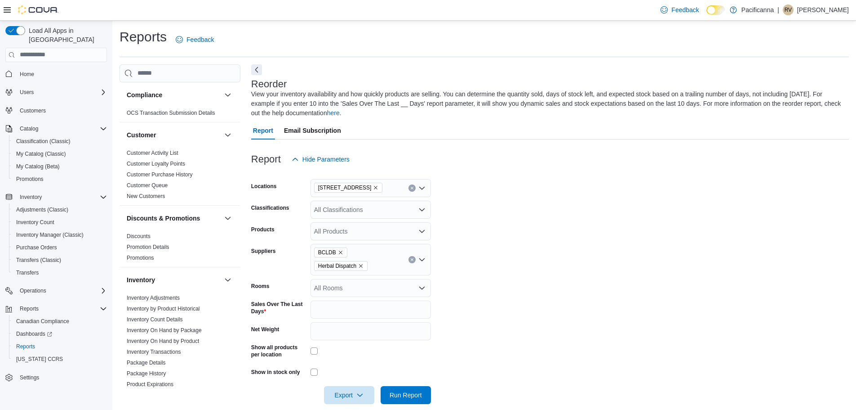 This screenshot has height=410, width=856. I want to click on label: Rooms, so click(260, 286).